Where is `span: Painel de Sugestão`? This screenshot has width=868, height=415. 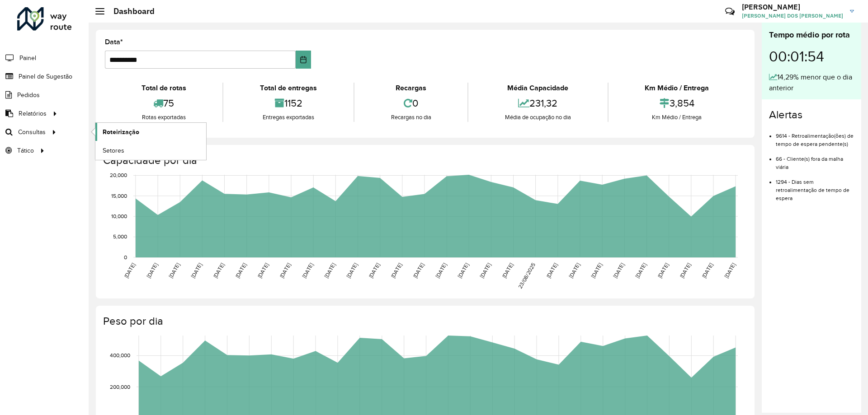 span: Painel de Sugestão is located at coordinates (45, 76).